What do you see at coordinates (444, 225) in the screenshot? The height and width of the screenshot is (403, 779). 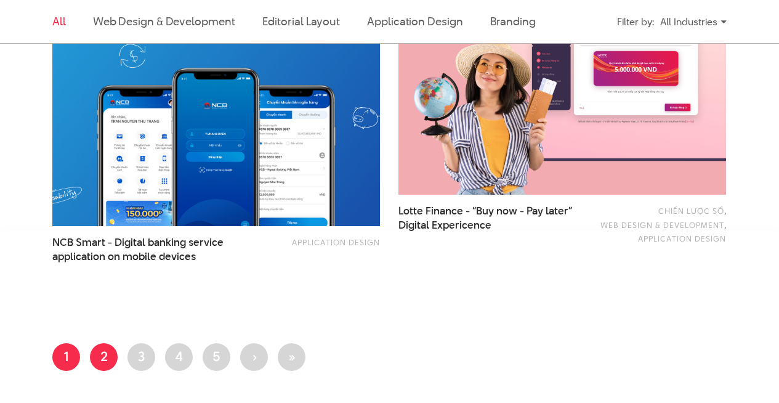 I see `span: Digital Expericence` at bounding box center [444, 225].